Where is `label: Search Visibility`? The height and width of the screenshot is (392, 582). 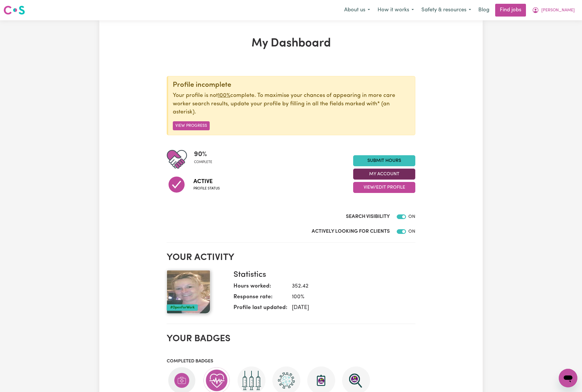
label: Search Visibility is located at coordinates (368, 217).